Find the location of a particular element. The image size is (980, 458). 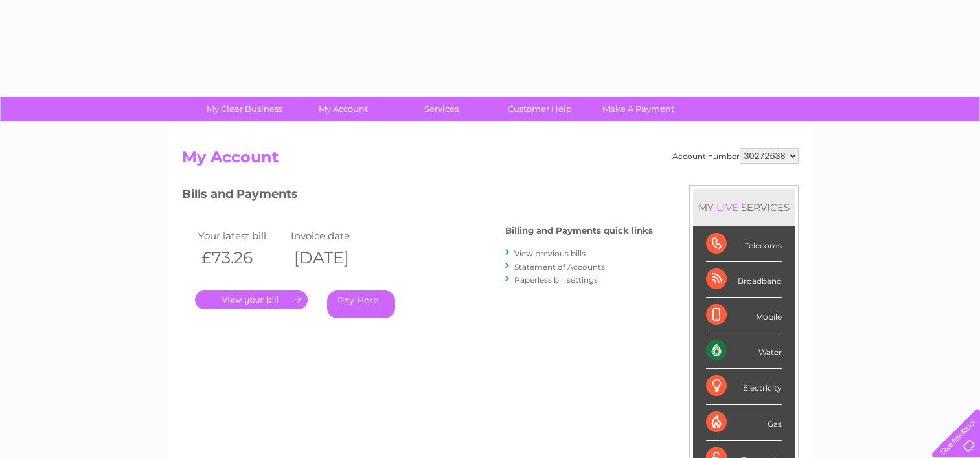

div: Gas is located at coordinates (744, 422).